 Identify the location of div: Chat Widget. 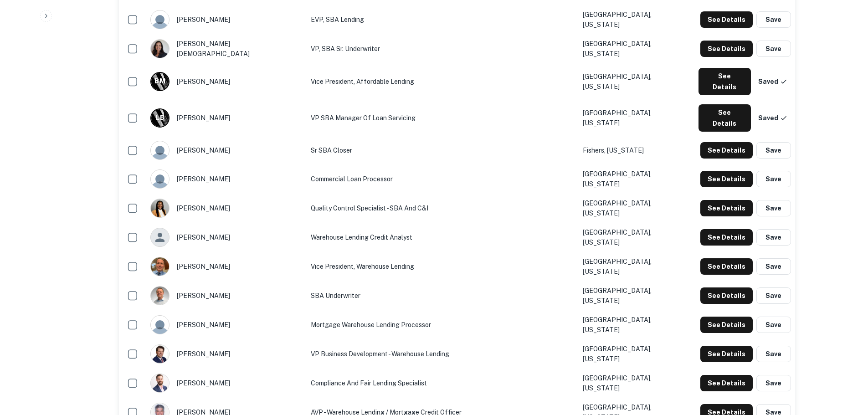
(845, 364).